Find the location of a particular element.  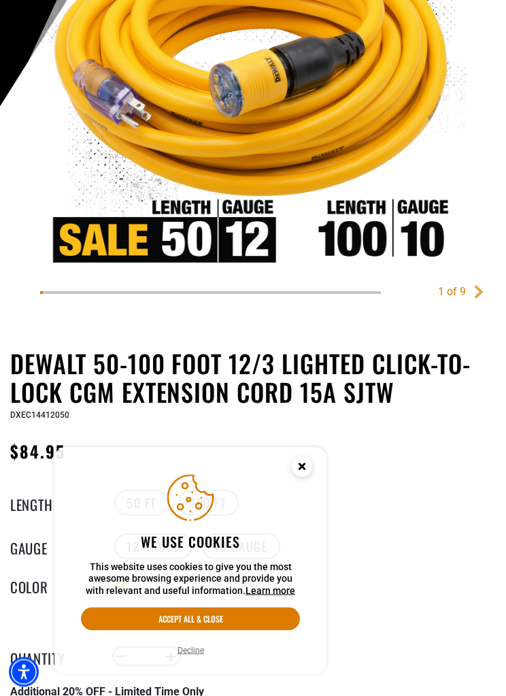

aside: Cookie Consent is located at coordinates (191, 561).